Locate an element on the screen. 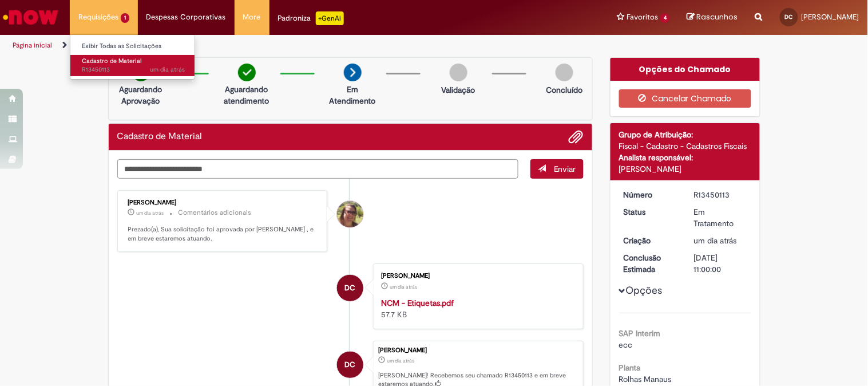 The height and width of the screenshot is (386, 868). span: Rolhas Manaus is located at coordinates (645, 379).